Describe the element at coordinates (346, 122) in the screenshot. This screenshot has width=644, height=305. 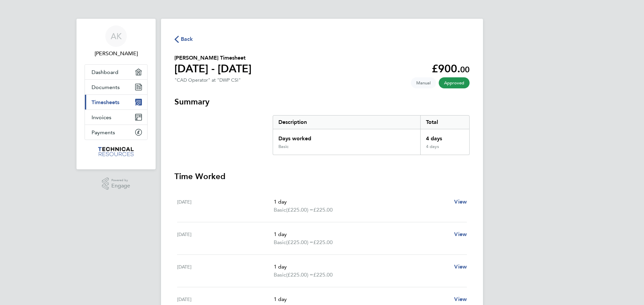
I see `div: Description` at that location.